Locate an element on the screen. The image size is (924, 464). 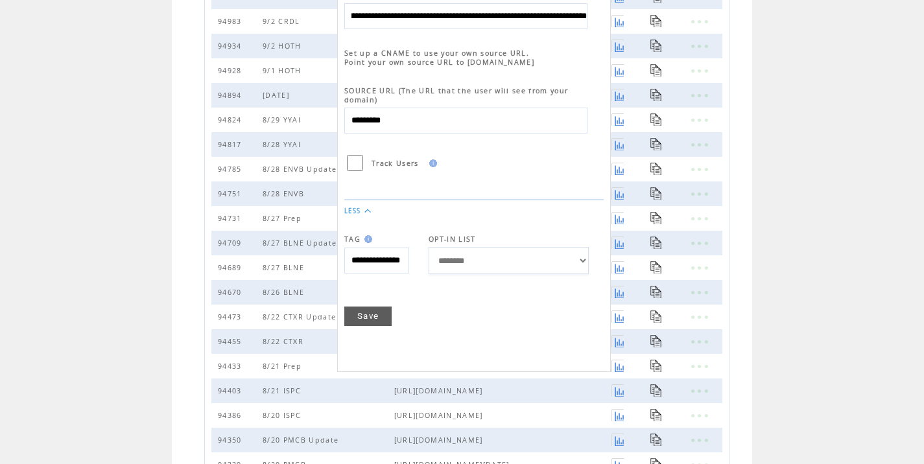
span: https://myemail.constantcontact.com/-Nasdaq--PMCB--Jumps-Green-Behind-Breaking-News--Key-Chart-Su... is located at coordinates (503, 440).